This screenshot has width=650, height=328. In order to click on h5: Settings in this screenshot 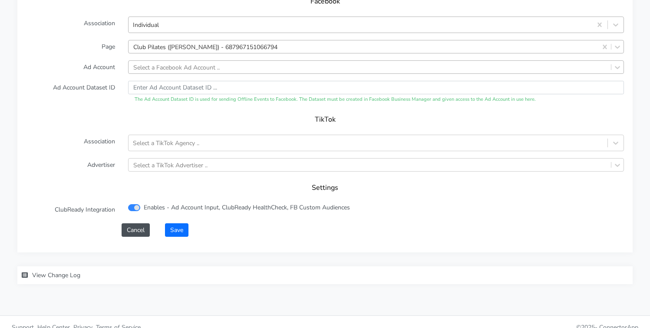, I will do `click(325, 187)`.